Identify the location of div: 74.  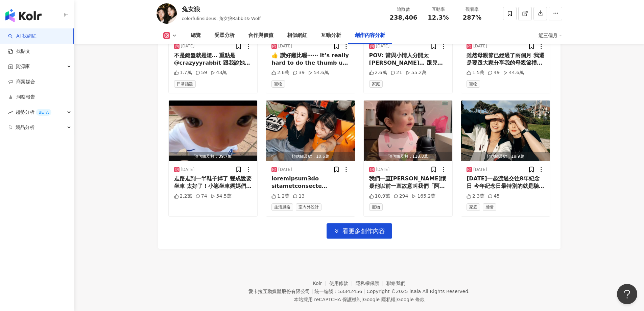
(201, 196).